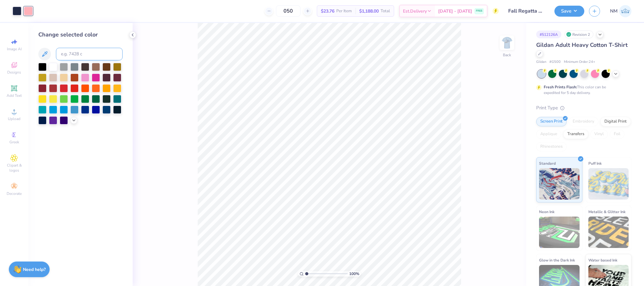  Describe the element at coordinates (603, 260) in the screenshot. I see `span: Water based Ink` at that location.